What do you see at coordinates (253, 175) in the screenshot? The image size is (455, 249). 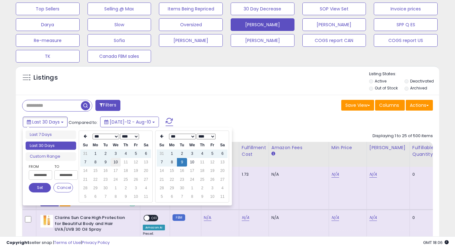 I see `div: 1.73` at bounding box center [253, 175].